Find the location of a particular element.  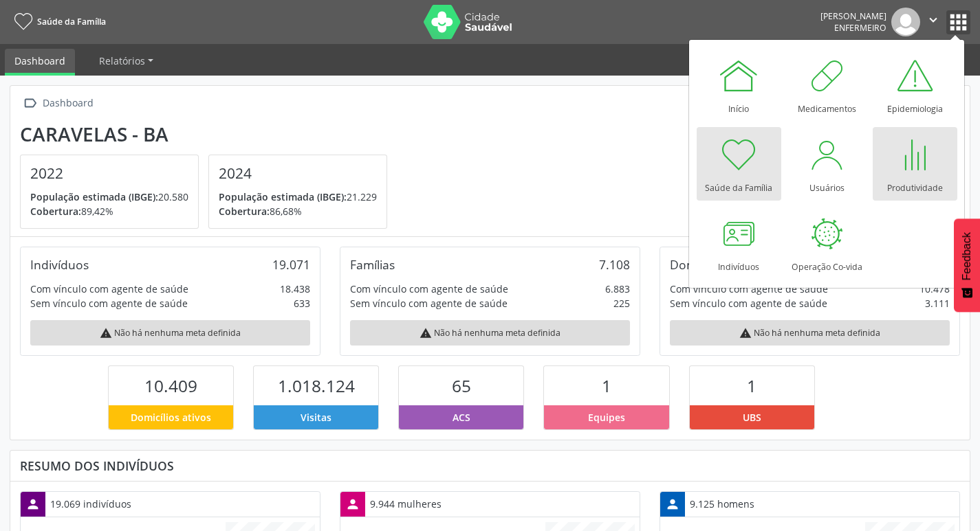

p: 20.580 is located at coordinates (110, 196).